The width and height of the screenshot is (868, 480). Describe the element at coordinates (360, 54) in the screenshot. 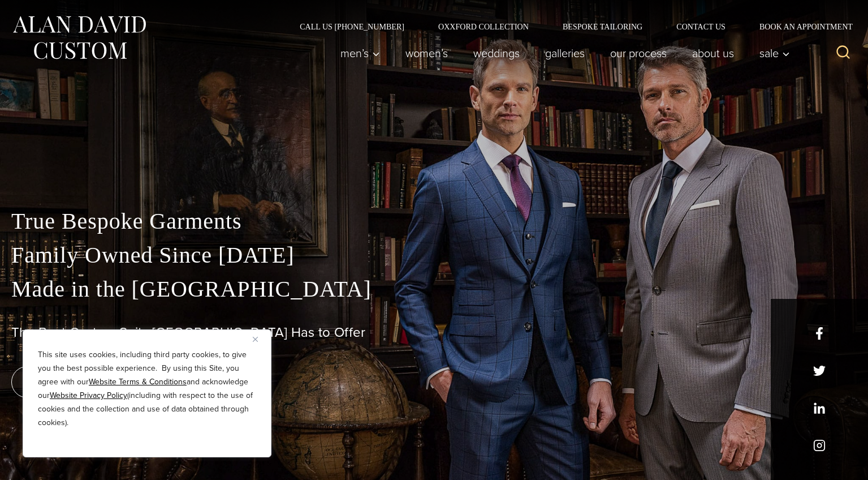

I see `span: Men’s` at that location.